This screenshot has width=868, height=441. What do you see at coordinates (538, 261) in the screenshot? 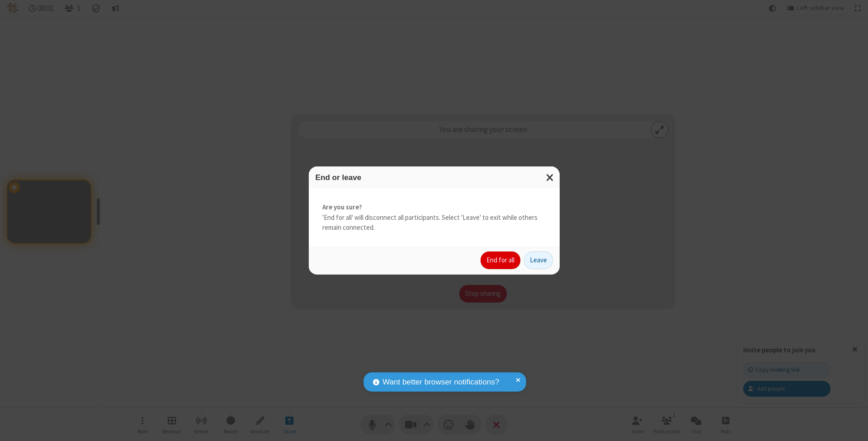
I see `button: Leave` at bounding box center [538, 261].